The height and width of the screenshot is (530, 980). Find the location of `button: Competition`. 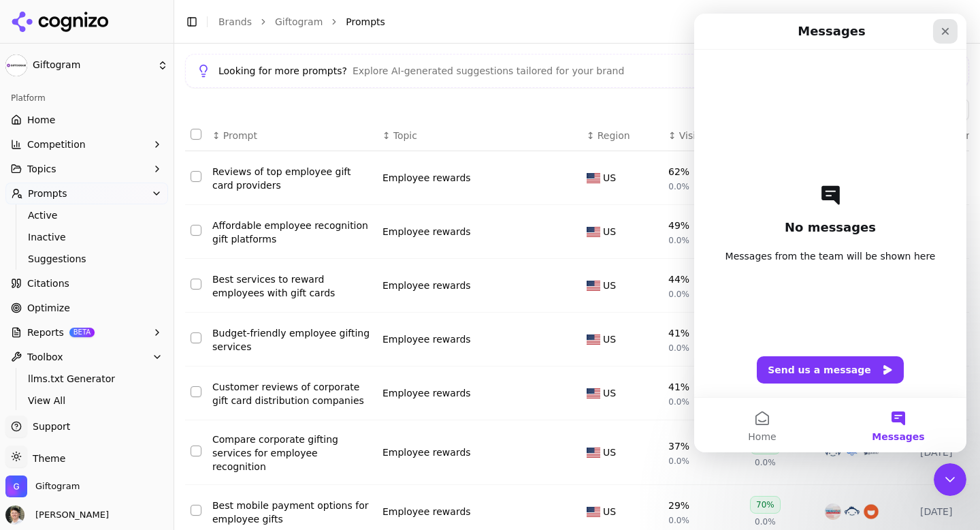

button: Competition is located at coordinates (86, 144).